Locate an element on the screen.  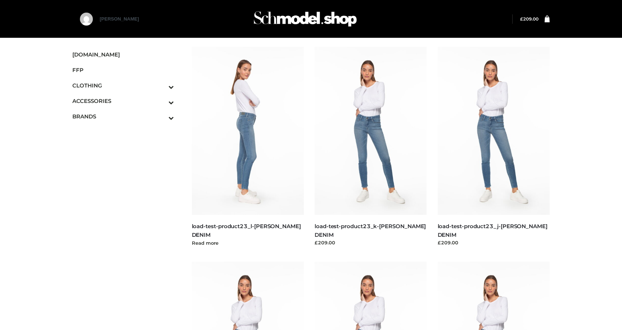
a: ACCESSORIESToggle Submenu is located at coordinates (123, 101).